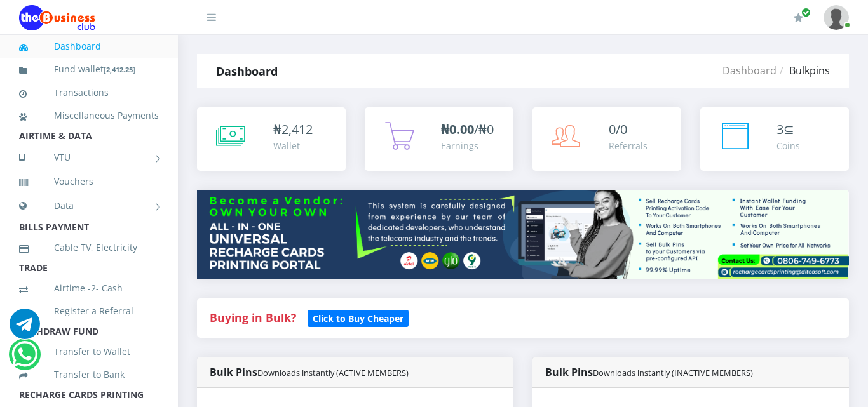  I want to click on img: multitenant_rcp.png, so click(523, 234).